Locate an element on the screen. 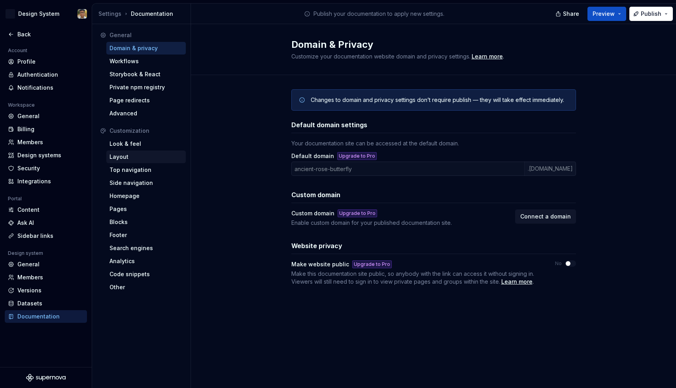 This screenshot has height=388, width=676. p: Publish your documentation to apply new settings. is located at coordinates (379, 14).